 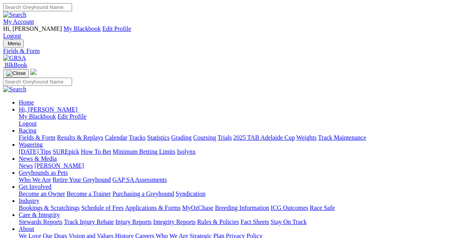 I want to click on a: Get Involved, so click(x=35, y=186).